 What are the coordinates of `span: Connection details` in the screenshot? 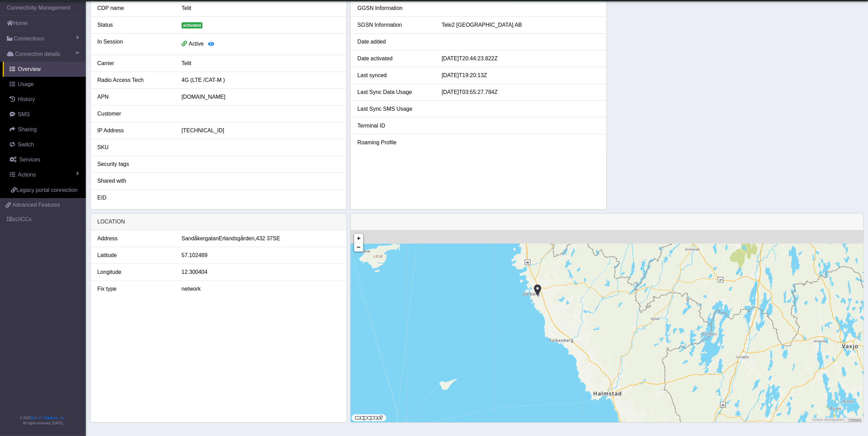 It's located at (38, 54).